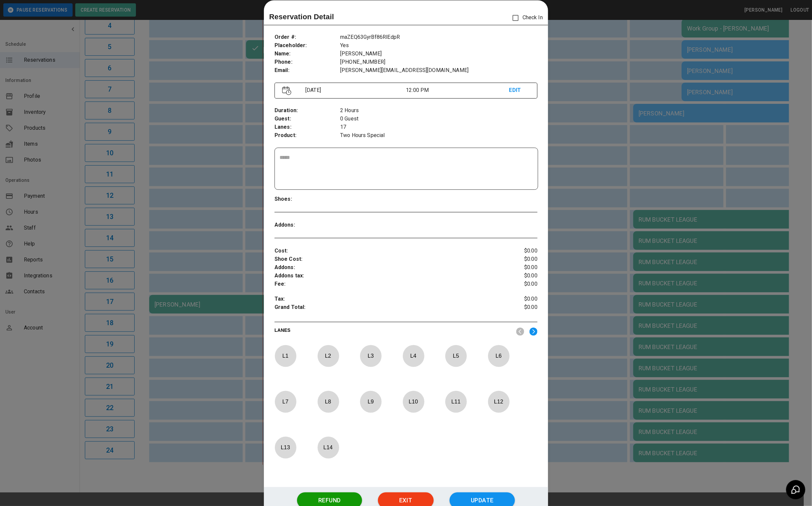 The height and width of the screenshot is (506, 812). Describe the element at coordinates (308, 127) in the screenshot. I see `p: Lanes :` at that location.